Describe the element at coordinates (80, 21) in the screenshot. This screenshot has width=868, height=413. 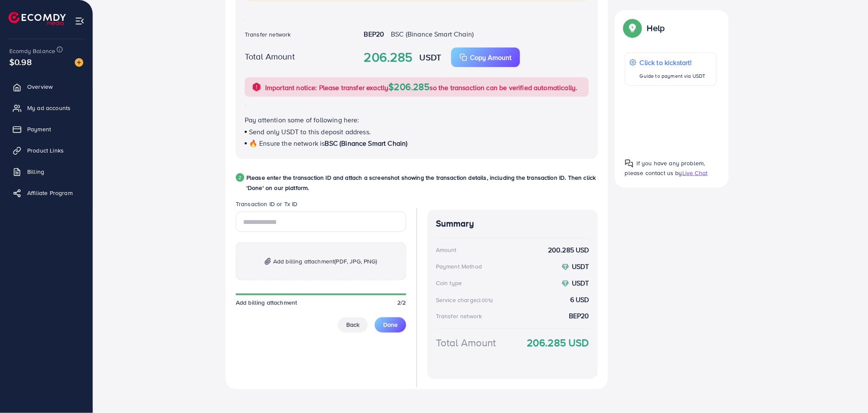
I see `img: menu` at that location.